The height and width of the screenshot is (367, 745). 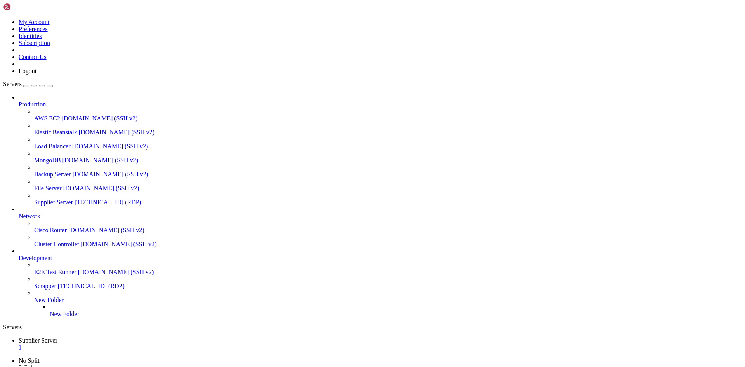 What do you see at coordinates (29, 216) in the screenshot?
I see `span: Network` at bounding box center [29, 216].